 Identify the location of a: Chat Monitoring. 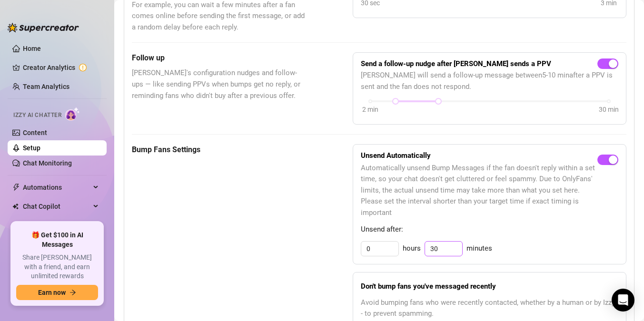
(47, 163).